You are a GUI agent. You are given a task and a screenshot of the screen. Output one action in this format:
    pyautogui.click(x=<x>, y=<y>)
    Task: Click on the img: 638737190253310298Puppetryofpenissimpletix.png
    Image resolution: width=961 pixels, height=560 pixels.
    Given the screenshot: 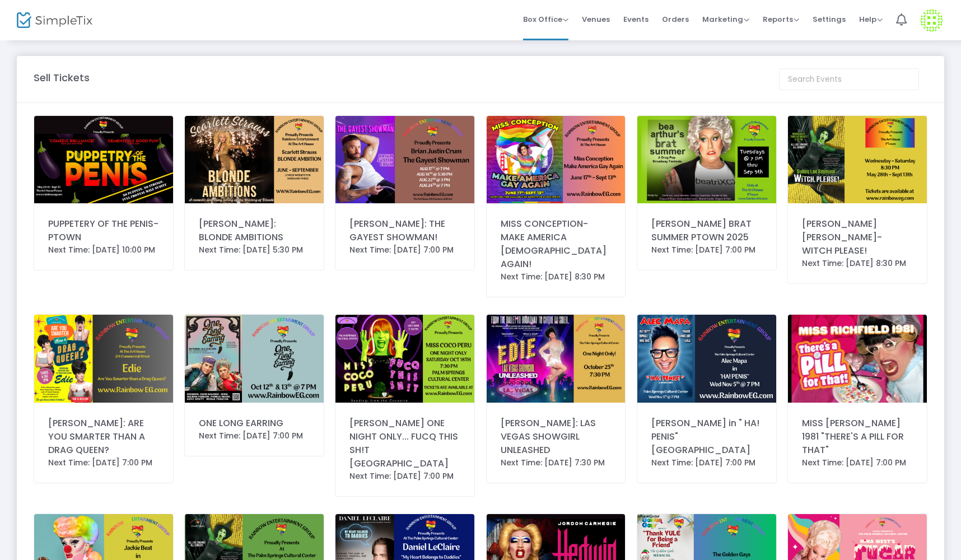 What is the action you would take?
    pyautogui.click(x=104, y=159)
    